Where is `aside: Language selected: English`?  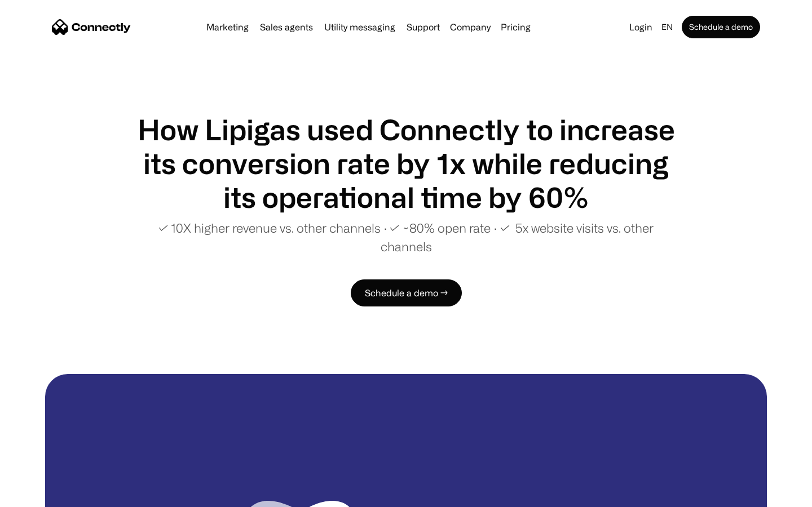 aside: Language selected: English is located at coordinates (40, 495).